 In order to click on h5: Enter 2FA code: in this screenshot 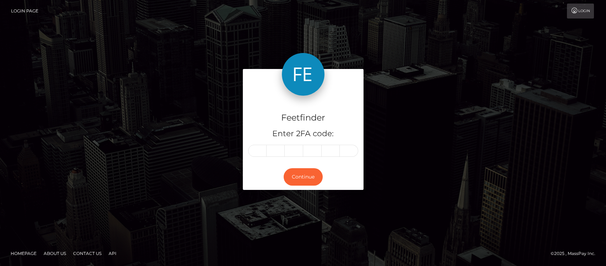, I will do `click(303, 133)`.